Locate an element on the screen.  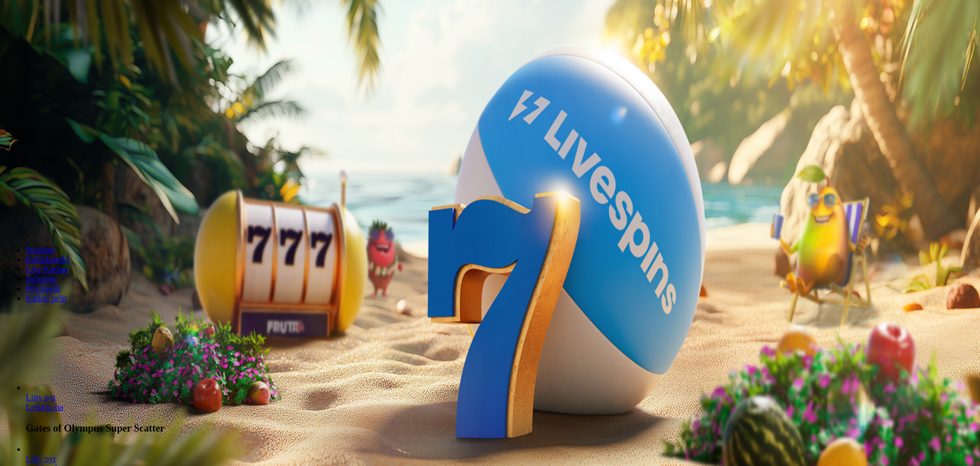
span: Kaikki pelit is located at coordinates (46, 297).